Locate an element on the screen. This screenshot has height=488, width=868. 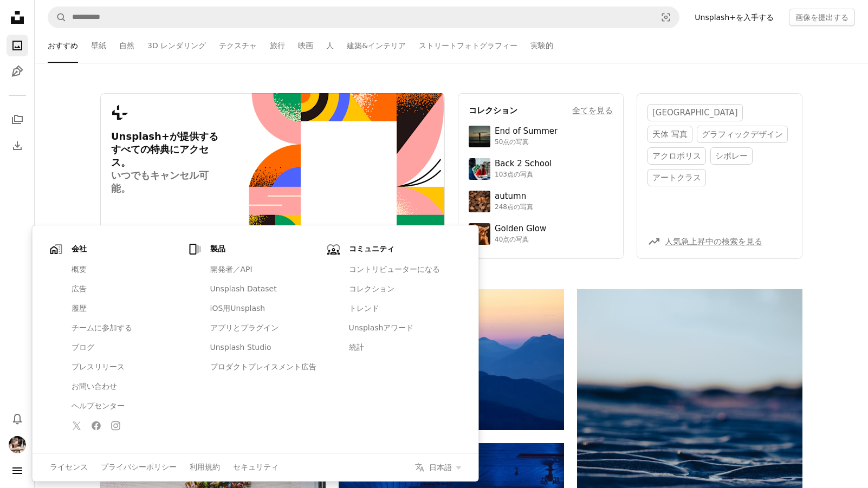
div: 50点の写真 is located at coordinates (526, 142).